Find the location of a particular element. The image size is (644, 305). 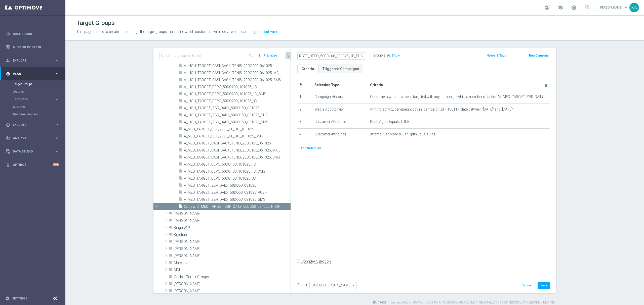

span: Copy of A_MED_TARGET_ZBR_DAILY_50DO50_031025_PUSH is located at coordinates (238, 207).